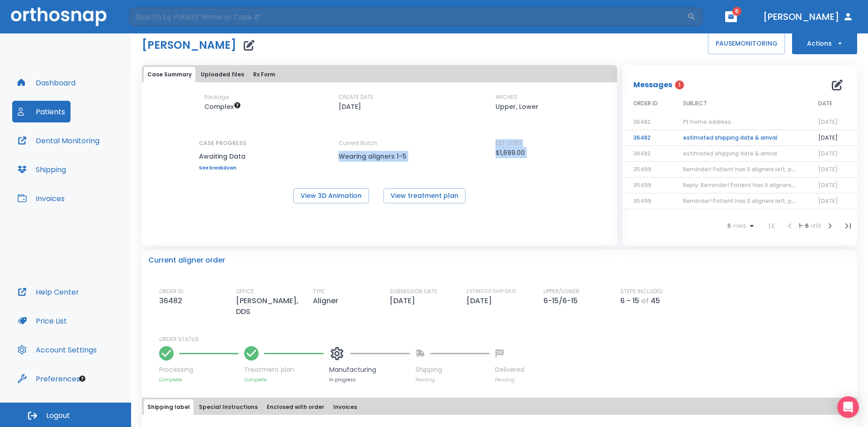 Image resolution: width=868 pixels, height=427 pixels. Describe the element at coordinates (645, 302) in the screenshot. I see `p: of` at that location.